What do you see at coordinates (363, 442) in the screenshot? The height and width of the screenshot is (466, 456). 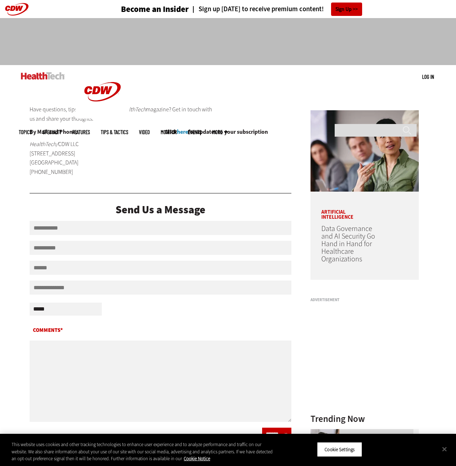 I see `a: How Can Healthcare Organizations Reimagine Their Contact Centers?` at bounding box center [363, 442].